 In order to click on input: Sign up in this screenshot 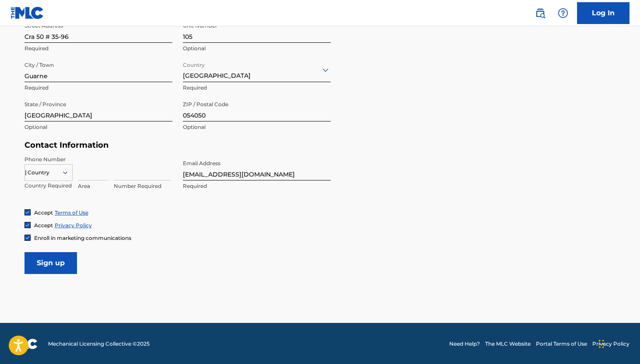, I will do `click(51, 263)`.